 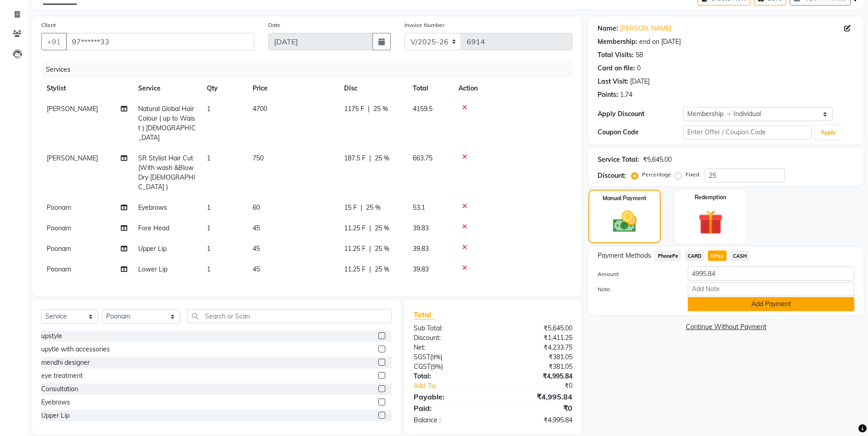 What do you see at coordinates (430, 88) in the screenshot?
I see `th: Total` at bounding box center [430, 88].